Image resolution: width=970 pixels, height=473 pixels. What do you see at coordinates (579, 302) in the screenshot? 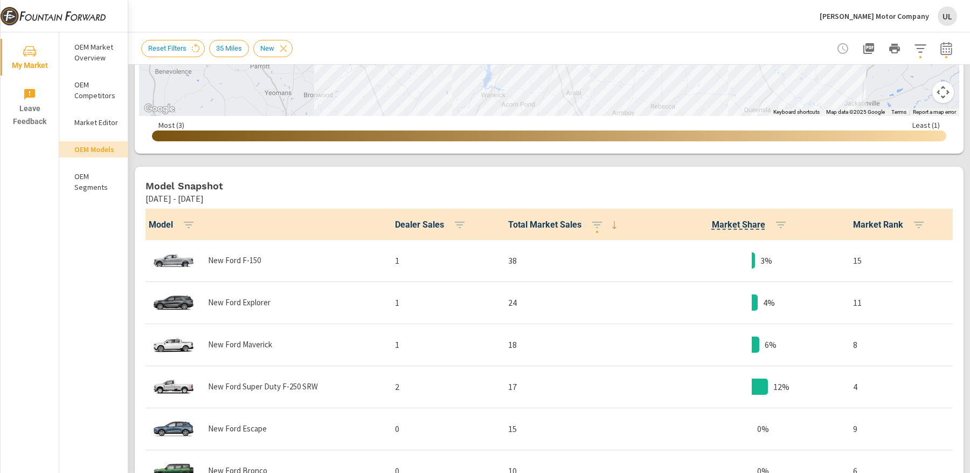
I see `p: 24` at bounding box center [579, 302].